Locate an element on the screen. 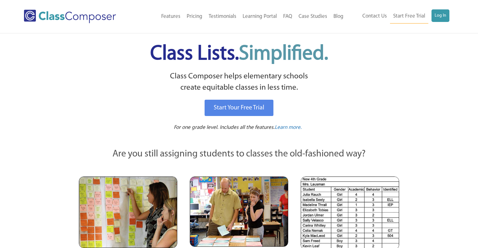  p: Are you still assigning students to classes the old-fashioned way? is located at coordinates (239, 154).